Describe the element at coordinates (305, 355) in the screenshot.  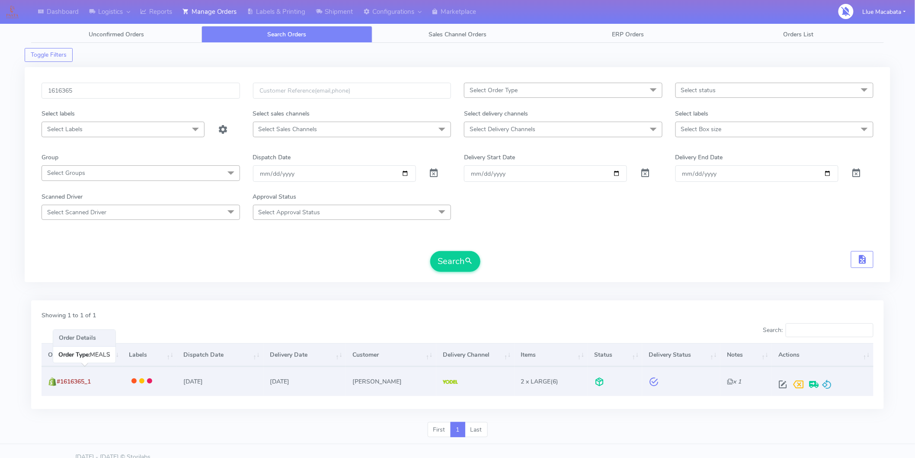
I see `th: Delivery Date: activate to sort column ascending` at that location.